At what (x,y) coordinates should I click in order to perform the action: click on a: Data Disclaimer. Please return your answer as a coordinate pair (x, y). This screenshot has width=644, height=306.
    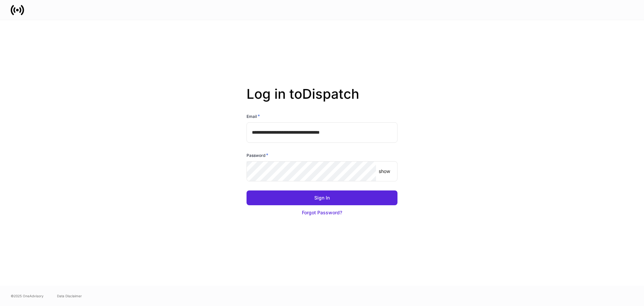
    Looking at the image, I should click on (70, 296).